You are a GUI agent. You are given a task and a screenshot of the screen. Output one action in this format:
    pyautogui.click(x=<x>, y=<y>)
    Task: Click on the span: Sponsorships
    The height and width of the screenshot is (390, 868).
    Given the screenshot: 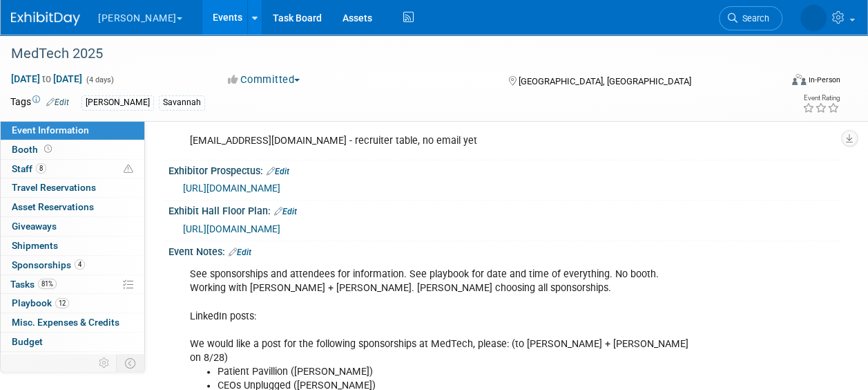 What is the action you would take?
    pyautogui.click(x=48, y=265)
    